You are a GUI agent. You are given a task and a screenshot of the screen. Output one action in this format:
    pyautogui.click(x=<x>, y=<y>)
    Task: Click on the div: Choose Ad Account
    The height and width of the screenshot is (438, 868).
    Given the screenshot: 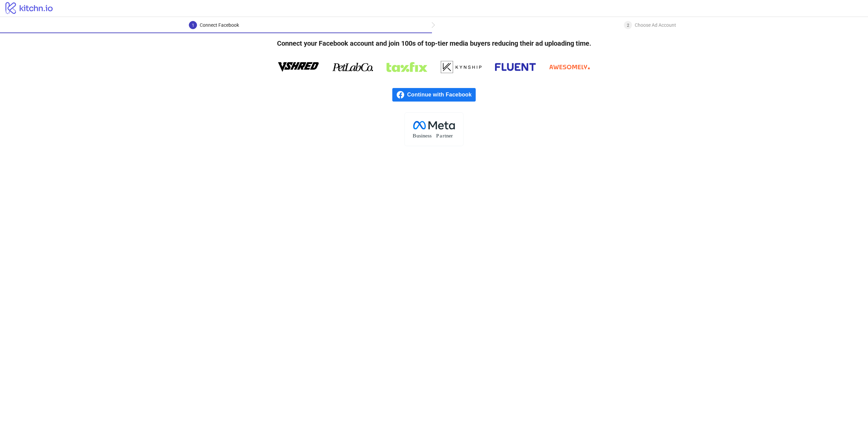 What is the action you would take?
    pyautogui.click(x=655, y=25)
    